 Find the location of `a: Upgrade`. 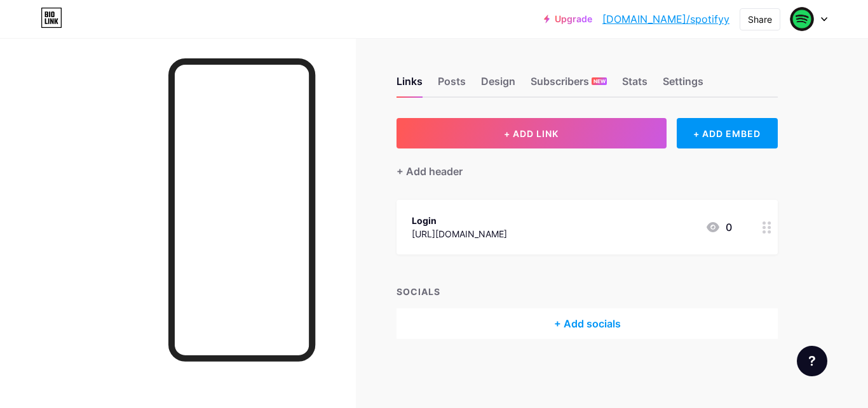

a: Upgrade is located at coordinates (568, 19).